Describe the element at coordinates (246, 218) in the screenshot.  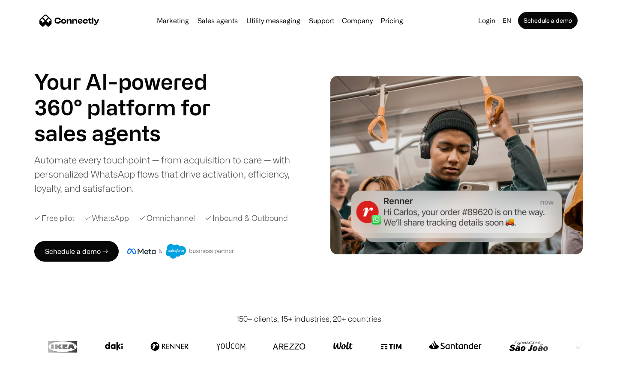
I see `div: ✓ Inbound & Outbound` at that location.